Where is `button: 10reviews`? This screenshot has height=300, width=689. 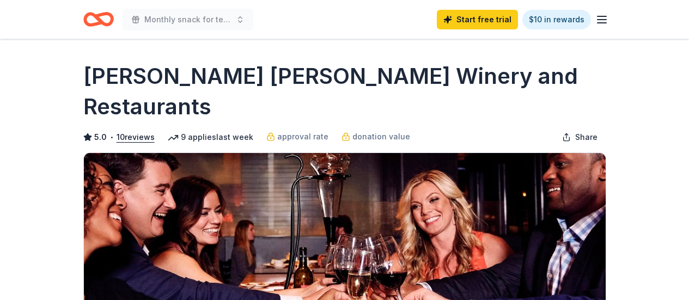
button: 10reviews is located at coordinates (136, 137).